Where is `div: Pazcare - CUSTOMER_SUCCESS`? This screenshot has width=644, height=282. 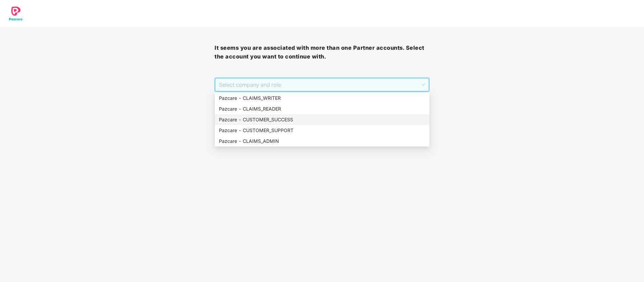
div: Pazcare - CUSTOMER_SUCCESS is located at coordinates (322, 120).